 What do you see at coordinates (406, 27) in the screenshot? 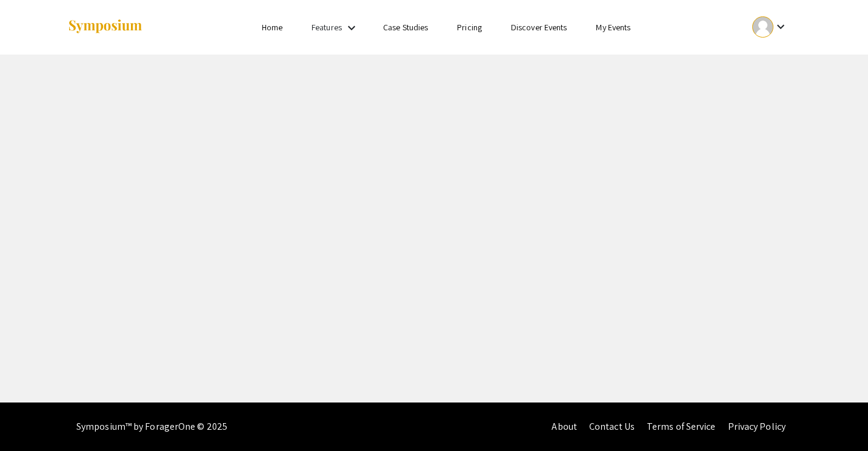
I see `a: Case Studies` at bounding box center [406, 27].